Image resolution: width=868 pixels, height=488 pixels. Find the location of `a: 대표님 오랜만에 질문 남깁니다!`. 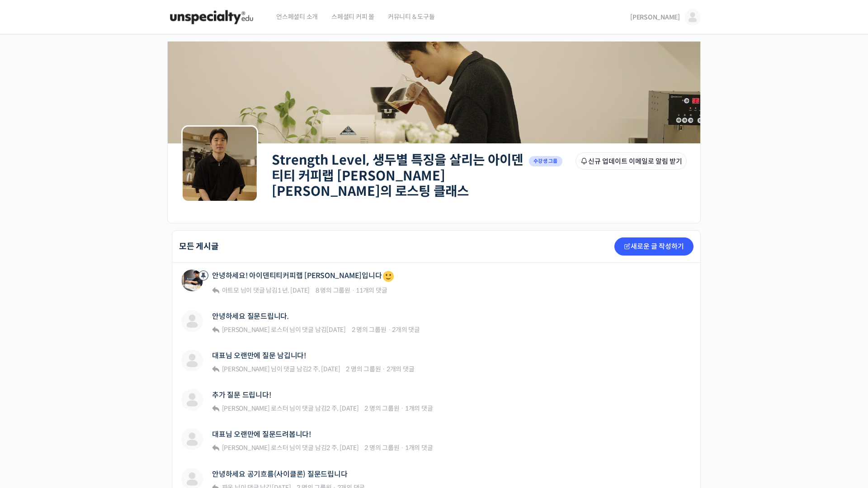

a: 대표님 오랜만에 질문 남깁니다! is located at coordinates (259, 355).